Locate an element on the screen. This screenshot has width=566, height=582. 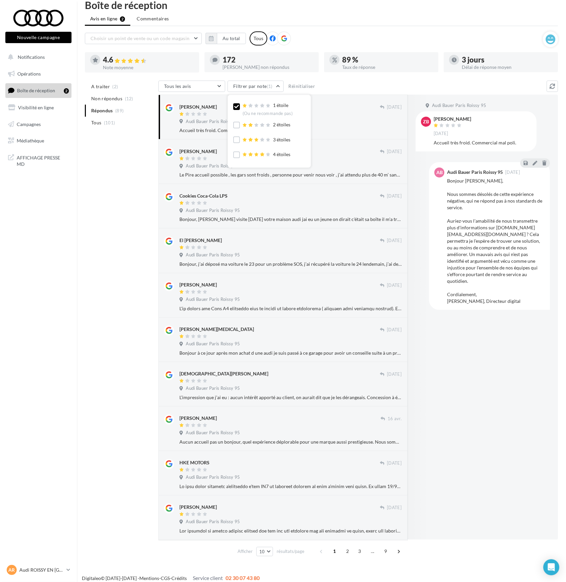
span: Tous is located at coordinates (96, 123).